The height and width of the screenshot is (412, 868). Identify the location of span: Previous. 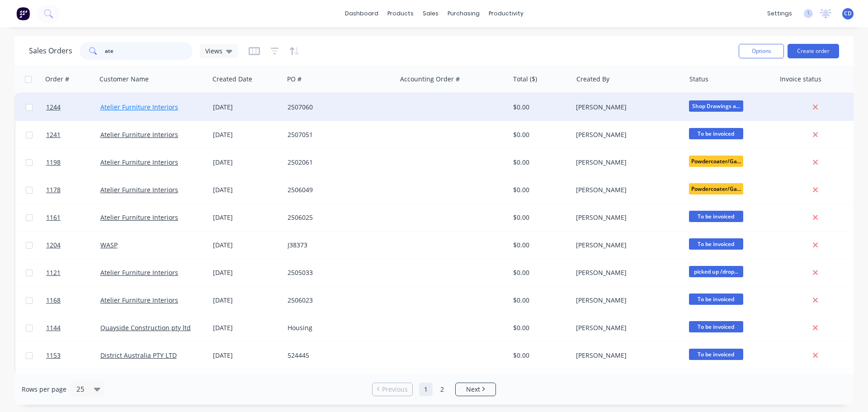
(395, 389).